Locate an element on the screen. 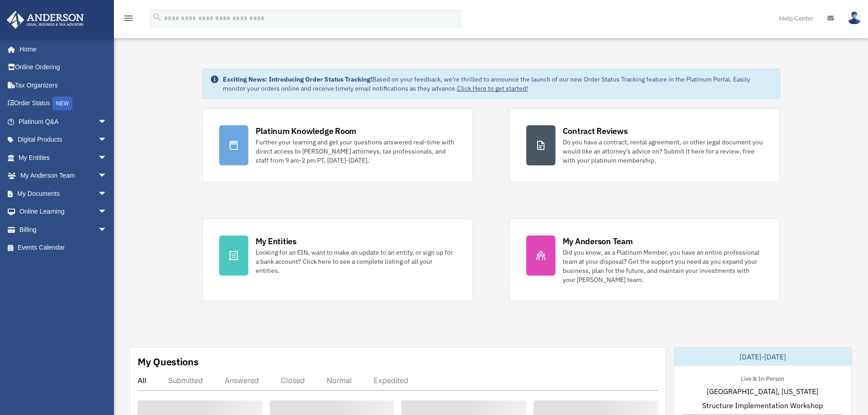  div: Answered is located at coordinates (242, 380).